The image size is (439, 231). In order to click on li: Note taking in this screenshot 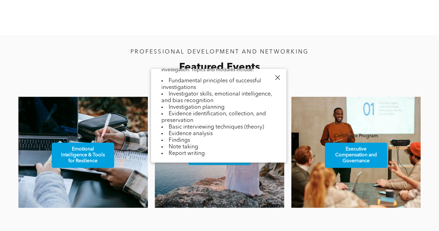, I will do `click(219, 147)`.